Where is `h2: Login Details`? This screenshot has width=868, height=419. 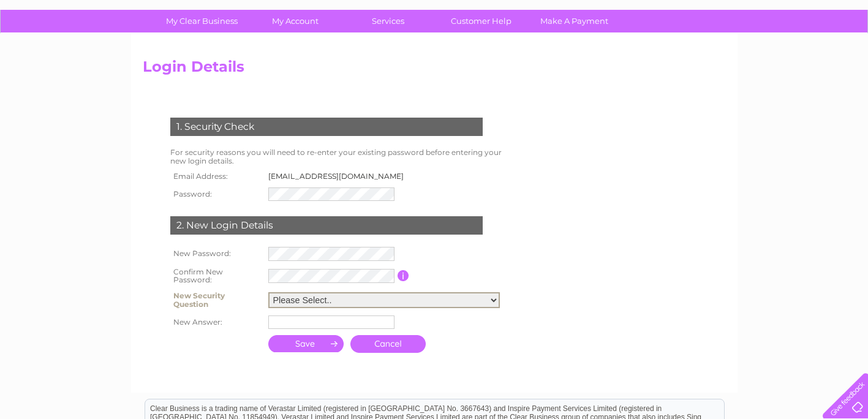 h2: Login Details is located at coordinates (434, 70).